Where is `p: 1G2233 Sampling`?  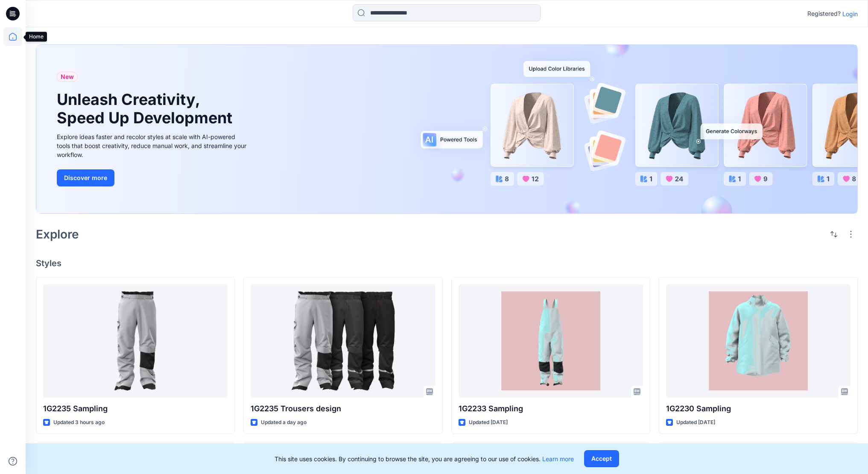
p: 1G2233 Sampling is located at coordinates (551, 409).